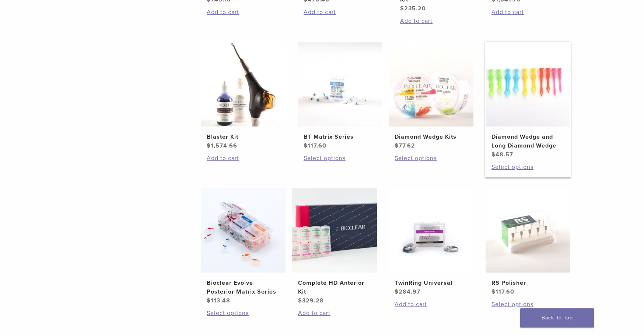 This screenshot has height=336, width=644. Describe the element at coordinates (431, 84) in the screenshot. I see `img: Diamond Wedge Kits` at that location.